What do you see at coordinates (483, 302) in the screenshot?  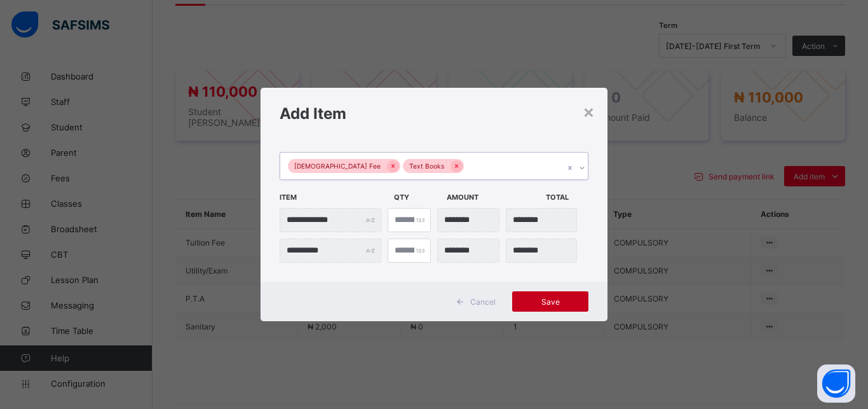 I see `span: Cancel` at bounding box center [483, 302].